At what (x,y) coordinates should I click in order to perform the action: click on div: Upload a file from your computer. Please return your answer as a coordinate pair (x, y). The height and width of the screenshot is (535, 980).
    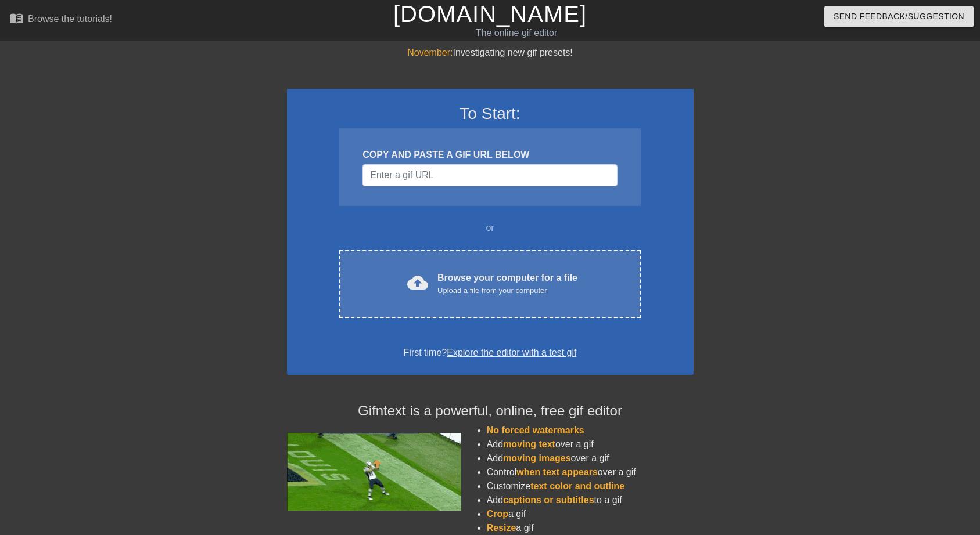
    Looking at the image, I should click on (507, 291).